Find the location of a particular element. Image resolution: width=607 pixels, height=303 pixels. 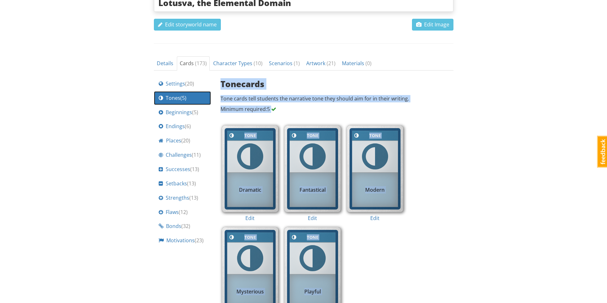

div: Mysterious is located at coordinates (250, 292).